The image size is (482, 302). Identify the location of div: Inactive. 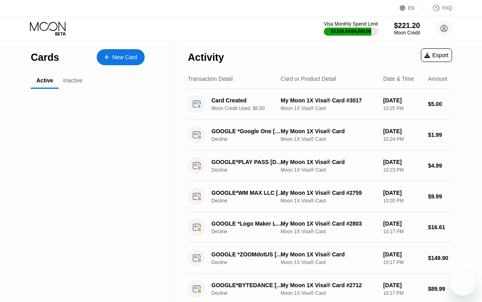
(73, 80).